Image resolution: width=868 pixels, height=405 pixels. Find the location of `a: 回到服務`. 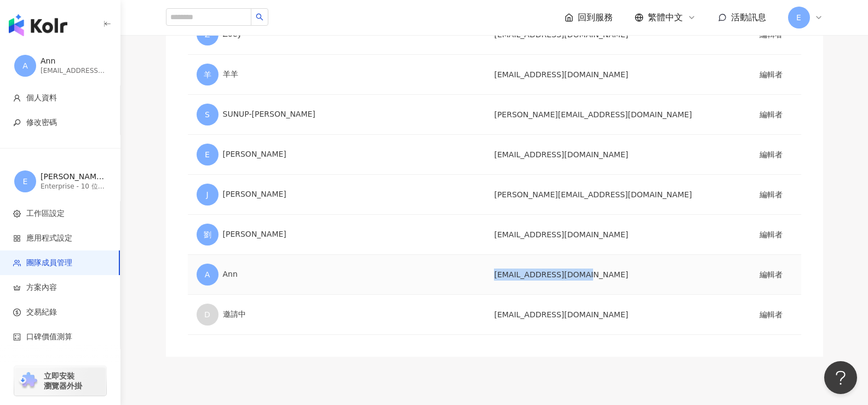

a: 回到服務 is located at coordinates (588, 18).